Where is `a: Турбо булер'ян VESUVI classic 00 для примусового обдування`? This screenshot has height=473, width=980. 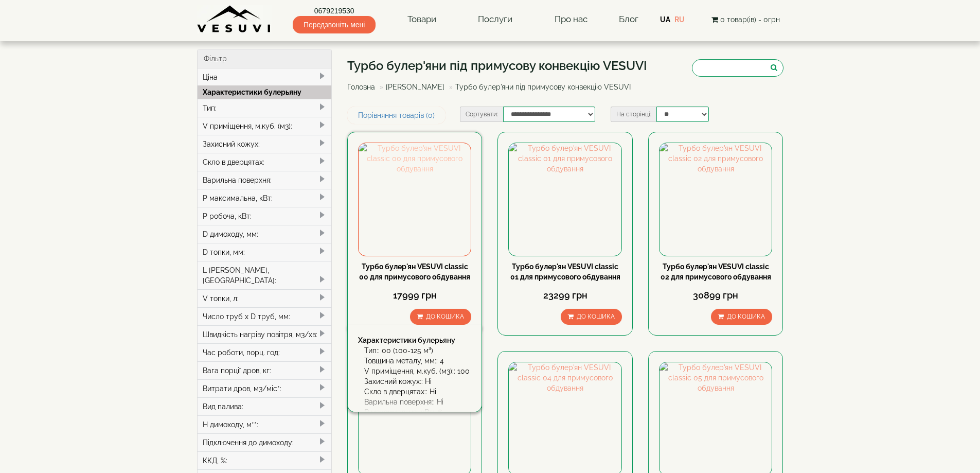 a: Турбо булер'ян VESUVI classic 00 для примусового обдування is located at coordinates (415, 272).